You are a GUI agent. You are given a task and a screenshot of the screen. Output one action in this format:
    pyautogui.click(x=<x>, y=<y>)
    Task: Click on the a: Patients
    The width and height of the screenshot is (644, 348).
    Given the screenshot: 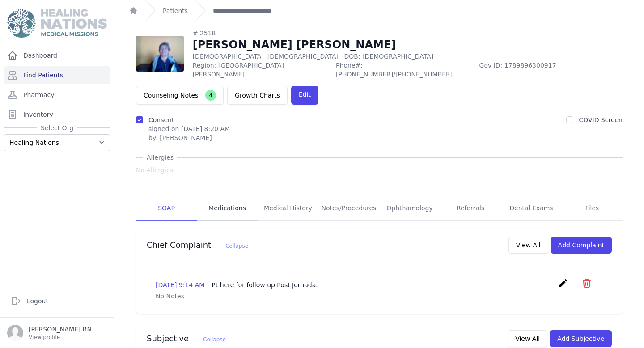 What is the action you would take?
    pyautogui.click(x=175, y=11)
    